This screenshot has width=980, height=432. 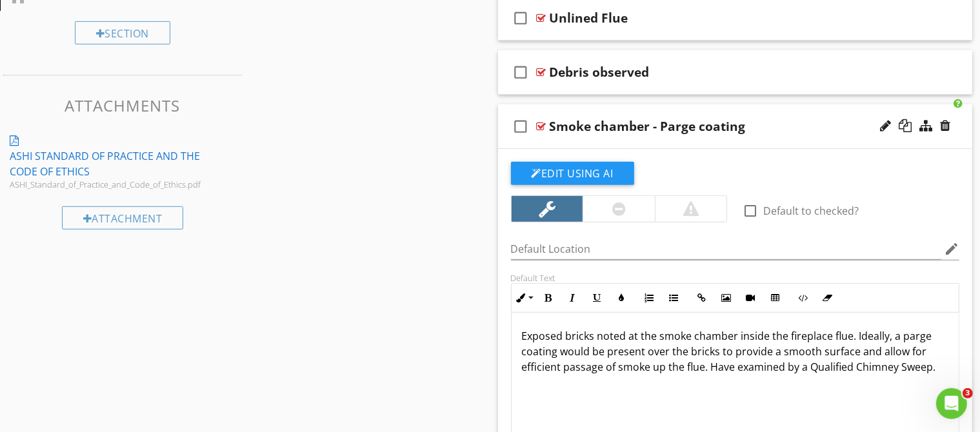 What do you see at coordinates (590, 18) in the screenshot?
I see `div: Unlined Flue` at bounding box center [590, 18].